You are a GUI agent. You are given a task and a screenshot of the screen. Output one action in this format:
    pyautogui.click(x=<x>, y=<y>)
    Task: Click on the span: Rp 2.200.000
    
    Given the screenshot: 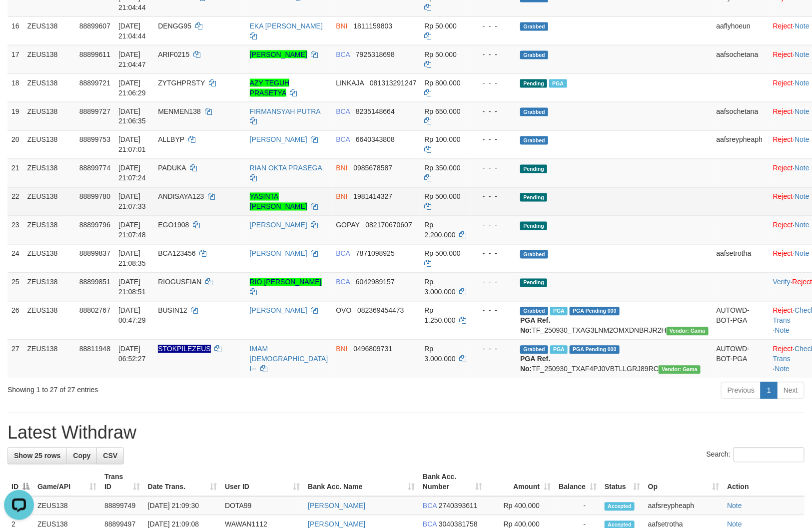 What is the action you would take?
    pyautogui.click(x=441, y=231)
    